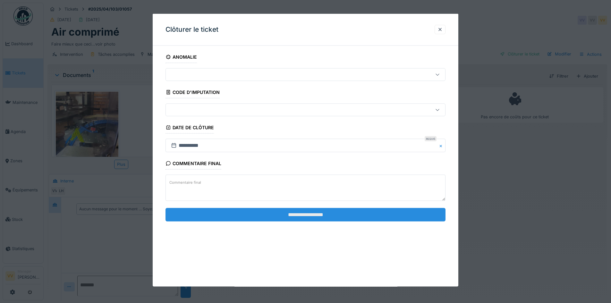  Describe the element at coordinates (181, 58) in the screenshot. I see `div: Anomalie` at that location.